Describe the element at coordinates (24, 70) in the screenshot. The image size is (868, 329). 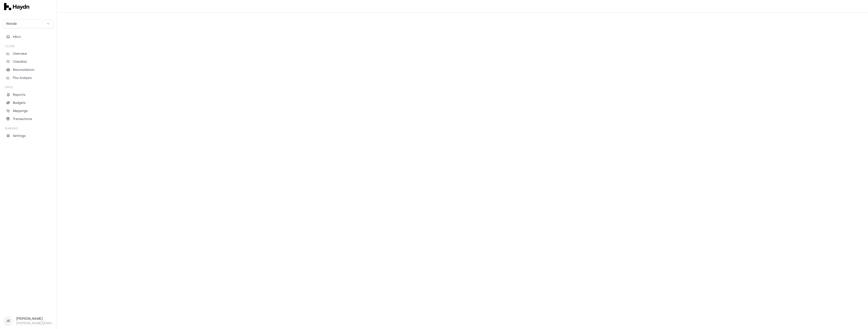
I see `p: Reconciliation` at that location.